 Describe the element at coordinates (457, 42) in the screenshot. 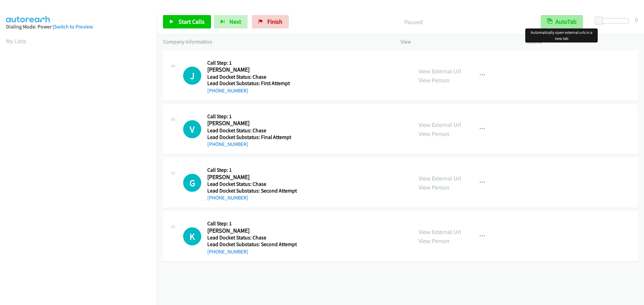

I see `p: View` at that location.